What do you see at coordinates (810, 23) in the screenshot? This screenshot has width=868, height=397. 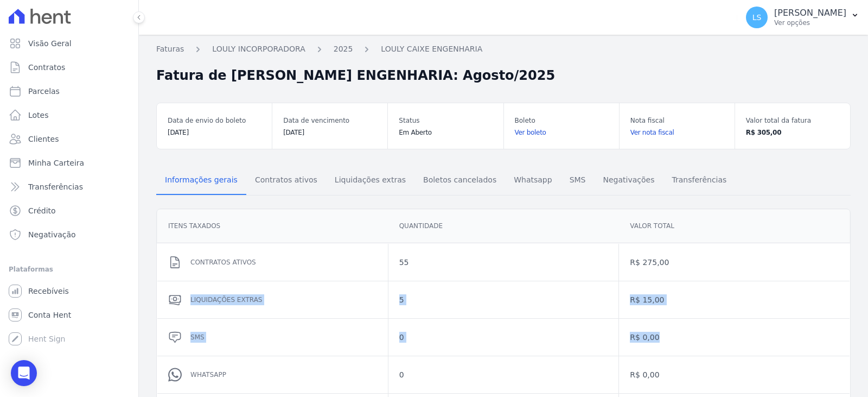 I see `p: Ver opções` at bounding box center [810, 23].